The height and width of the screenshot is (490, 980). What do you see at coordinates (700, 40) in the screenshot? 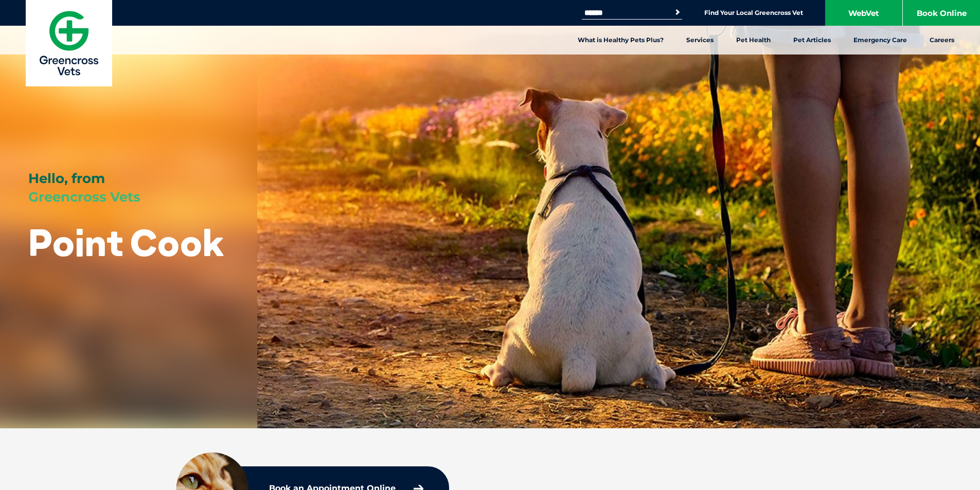
I see `a: Services` at bounding box center [700, 40].